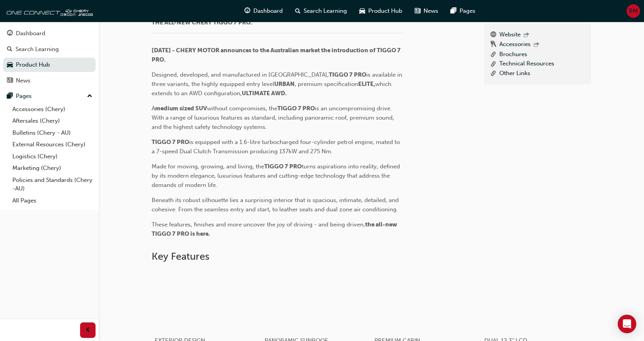 The image size is (644, 341). I want to click on a: Technical Resources, so click(527, 64).